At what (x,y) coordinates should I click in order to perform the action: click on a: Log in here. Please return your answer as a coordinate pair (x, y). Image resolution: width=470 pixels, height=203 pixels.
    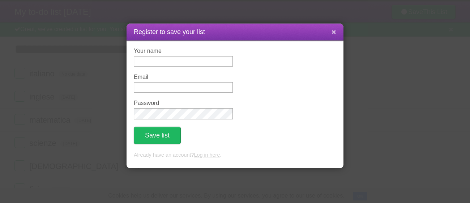
    Looking at the image, I should click on (207, 155).